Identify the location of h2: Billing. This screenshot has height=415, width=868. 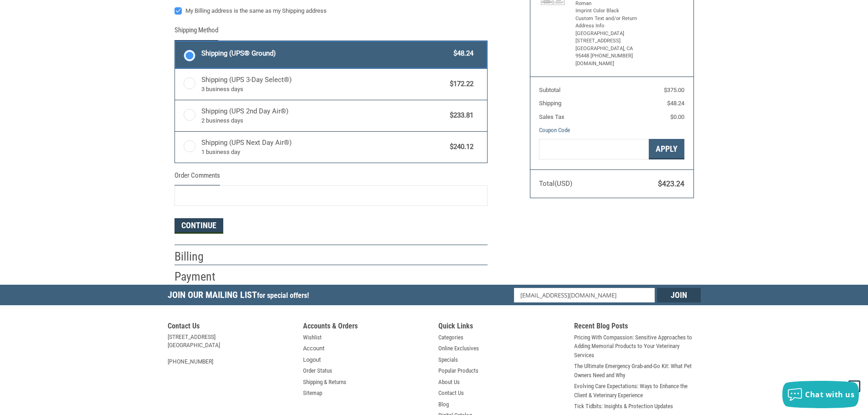
(201, 257).